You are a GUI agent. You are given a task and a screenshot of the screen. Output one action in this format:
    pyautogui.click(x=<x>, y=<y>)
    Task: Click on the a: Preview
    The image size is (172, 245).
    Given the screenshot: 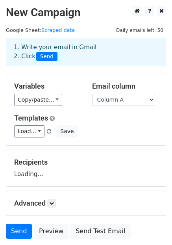 What is the action you would take?
    pyautogui.click(x=51, y=231)
    